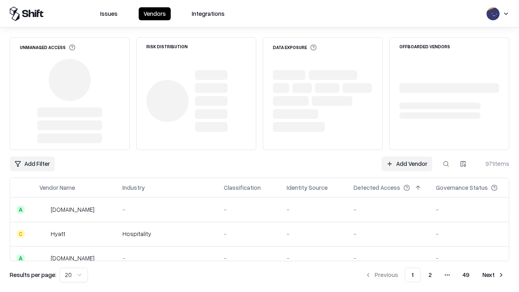  What do you see at coordinates (58, 234) in the screenshot?
I see `div: Hyatt` at bounding box center [58, 234].